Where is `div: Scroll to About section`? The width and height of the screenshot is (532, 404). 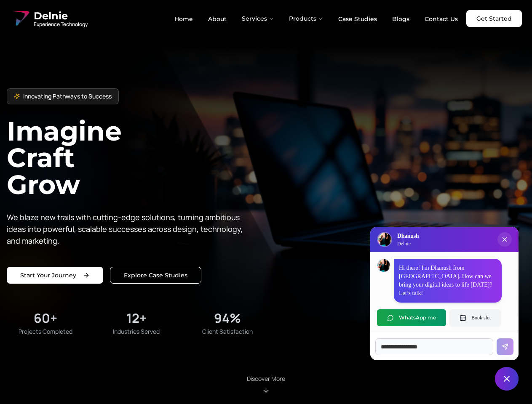 div: Scroll to About section is located at coordinates (266, 384).